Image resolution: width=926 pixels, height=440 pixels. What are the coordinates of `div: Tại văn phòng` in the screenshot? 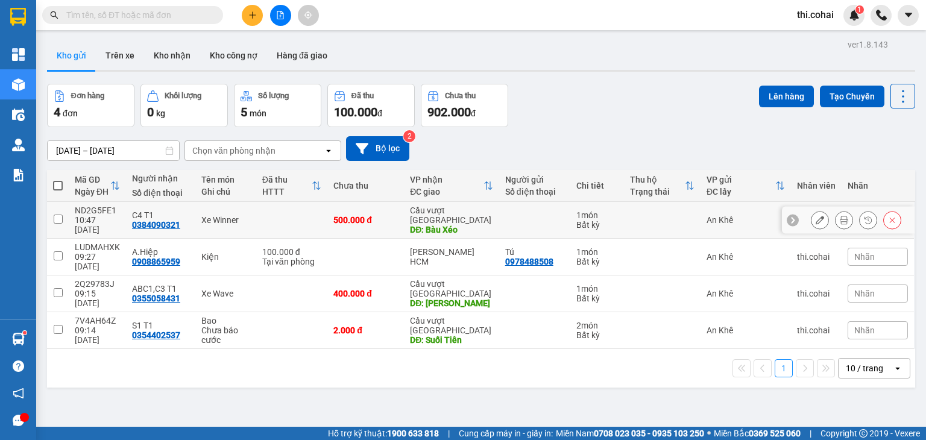 It's located at (292, 262).